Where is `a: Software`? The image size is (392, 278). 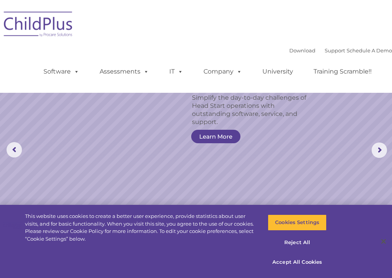 a: Software is located at coordinates (61, 72).